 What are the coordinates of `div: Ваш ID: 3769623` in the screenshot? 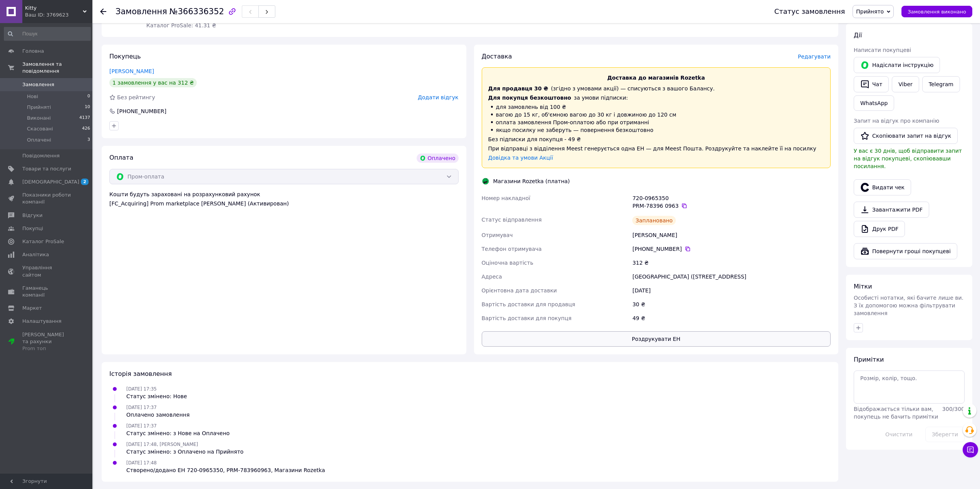 It's located at (58, 15).